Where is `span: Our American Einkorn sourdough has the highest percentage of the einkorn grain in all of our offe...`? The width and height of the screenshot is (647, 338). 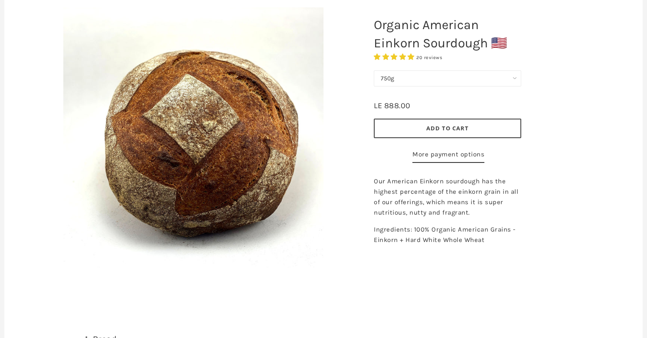 span: Our American Einkorn sourdough has the highest percentage of the einkorn grain in all of our offe... is located at coordinates (446, 197).